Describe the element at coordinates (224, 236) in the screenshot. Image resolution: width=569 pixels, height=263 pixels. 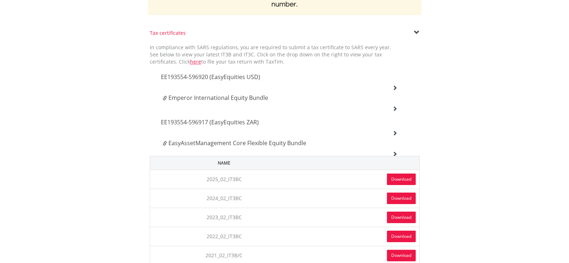
I see `td: 2022_02_IT3BC` at that location.